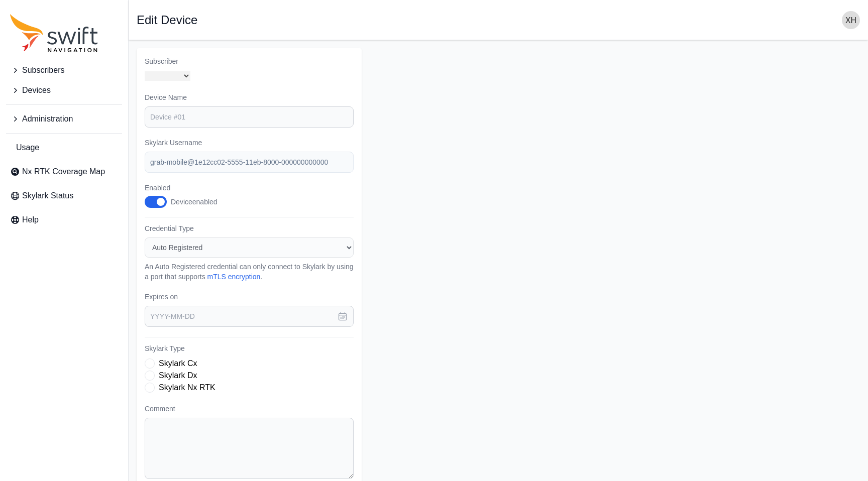 The height and width of the screenshot is (481, 868). What do you see at coordinates (64, 147) in the screenshot?
I see `a: Usage` at bounding box center [64, 147].